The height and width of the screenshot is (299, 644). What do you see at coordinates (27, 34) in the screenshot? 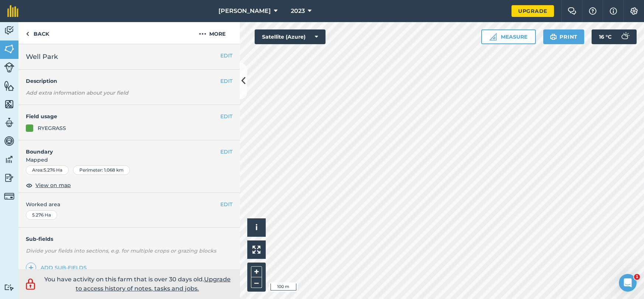
I see `img: svg+xml;base64,PHN2ZyB4bWxucz0iaHR0cDovL3d3dy53My5vcmcvMjAwMC9zdmciIHdpZHRoPSI5IiBoZWlnaHQ9IjI0Ii...` at bounding box center [27, 34].